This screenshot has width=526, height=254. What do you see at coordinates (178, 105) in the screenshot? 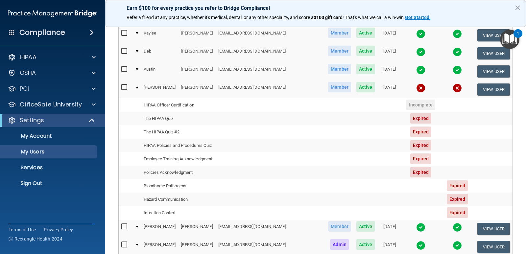
I see `td: HIPAA Officer Certification` at bounding box center [178, 105].